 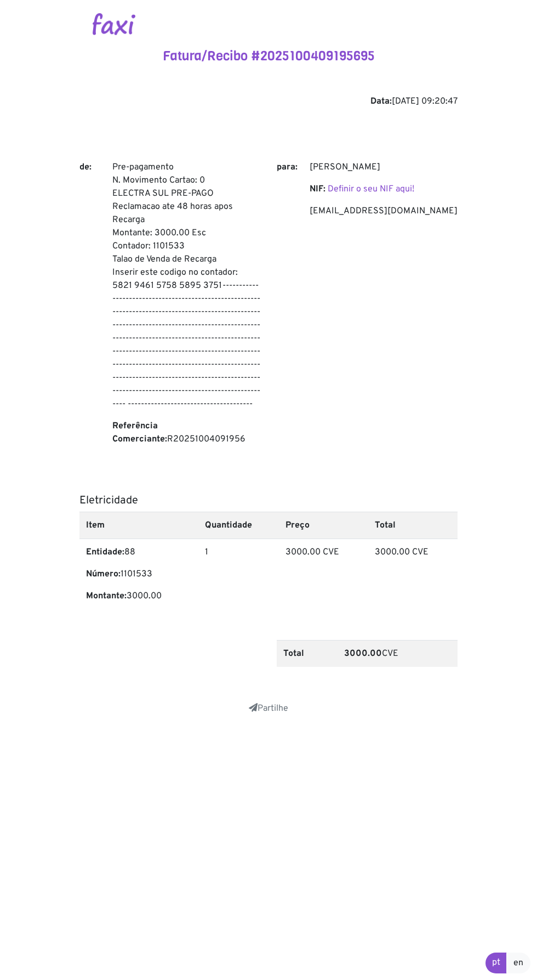 I want to click on p: 3000.00, so click(x=139, y=596).